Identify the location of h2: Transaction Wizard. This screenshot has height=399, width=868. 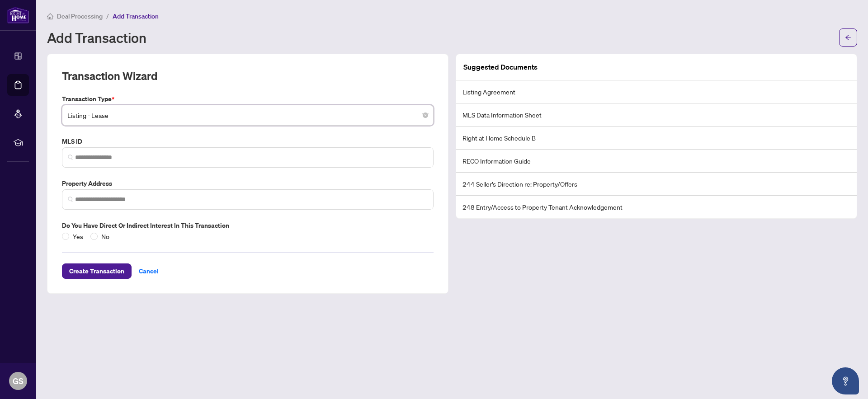
(110, 76).